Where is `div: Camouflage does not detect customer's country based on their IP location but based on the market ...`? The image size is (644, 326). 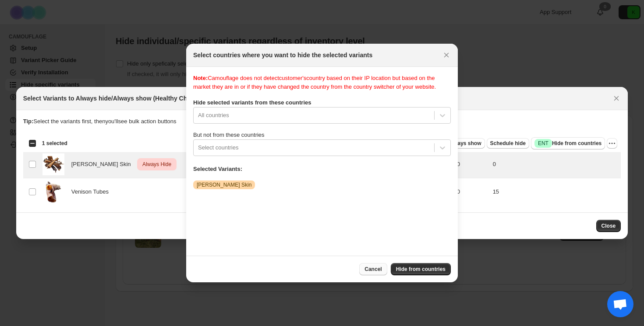
div: Camouflage does not detect customer's country based on their IP location but based on the market ... is located at coordinates (322, 83).